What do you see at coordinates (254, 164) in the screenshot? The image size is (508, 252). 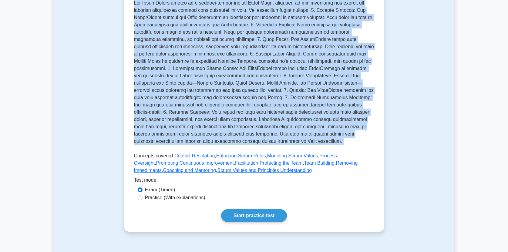 I see `p: Concepts covered: , , , , , , , , , ,` at bounding box center [254, 164].